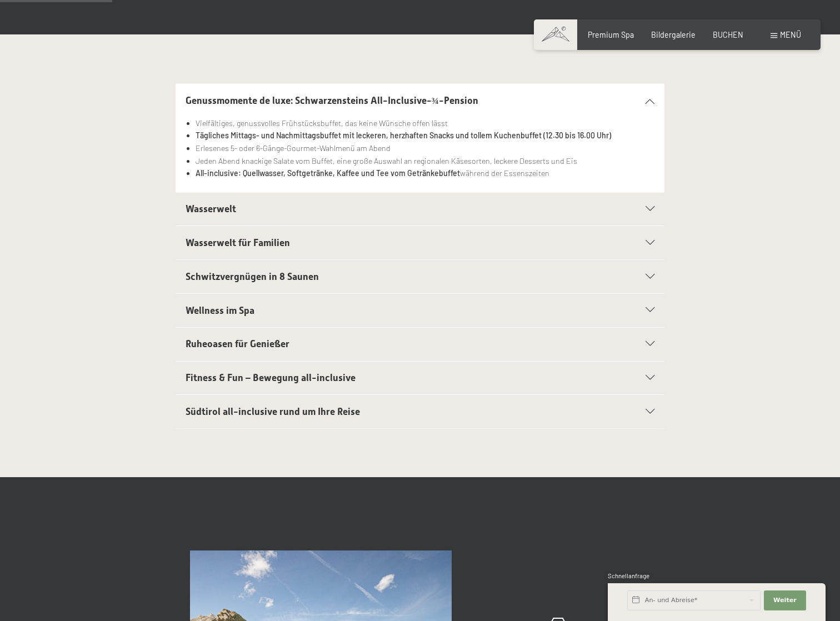 This screenshot has width=840, height=621. Describe the element at coordinates (629, 575) in the screenshot. I see `span: Schnellanfrage` at that location.